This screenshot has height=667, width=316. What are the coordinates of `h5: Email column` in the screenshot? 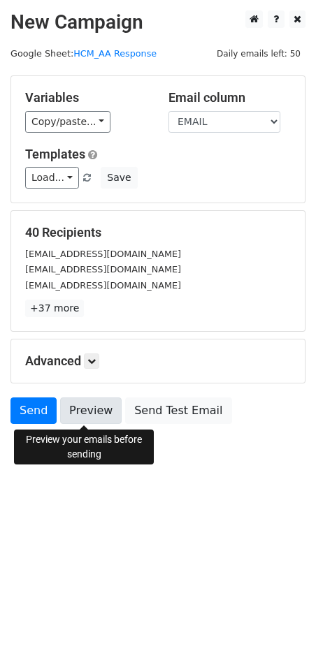 It's located at (229, 98).